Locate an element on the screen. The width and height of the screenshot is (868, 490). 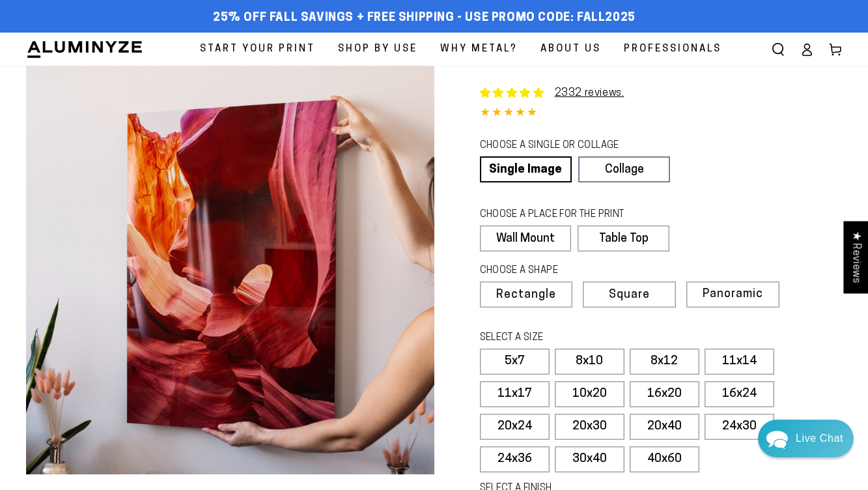
legend: SELECT A SIZE is located at coordinates (586, 338).